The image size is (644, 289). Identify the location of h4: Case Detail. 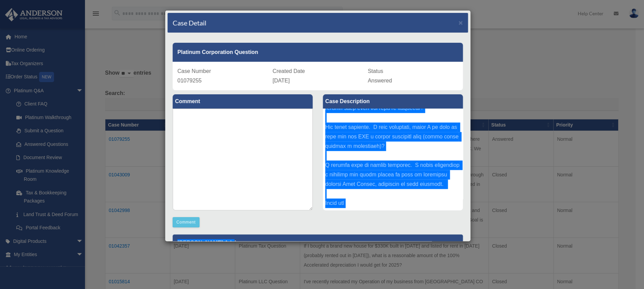
(189, 23).